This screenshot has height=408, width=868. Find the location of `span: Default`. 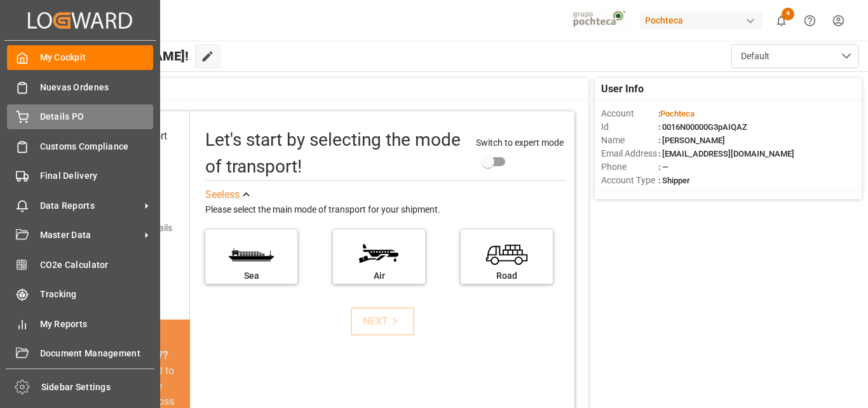

span: Default is located at coordinates (755, 56).